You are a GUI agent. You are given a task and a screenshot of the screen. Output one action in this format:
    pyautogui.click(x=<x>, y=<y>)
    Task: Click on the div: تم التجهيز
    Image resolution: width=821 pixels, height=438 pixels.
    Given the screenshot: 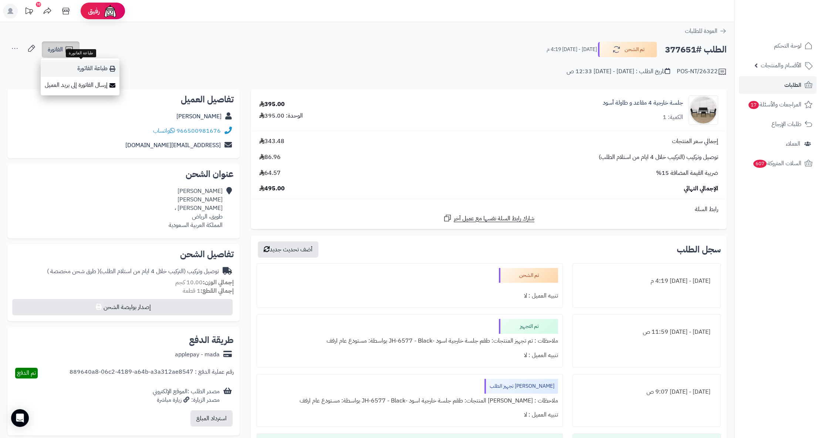 What is the action you would take?
    pyautogui.click(x=528, y=326)
    